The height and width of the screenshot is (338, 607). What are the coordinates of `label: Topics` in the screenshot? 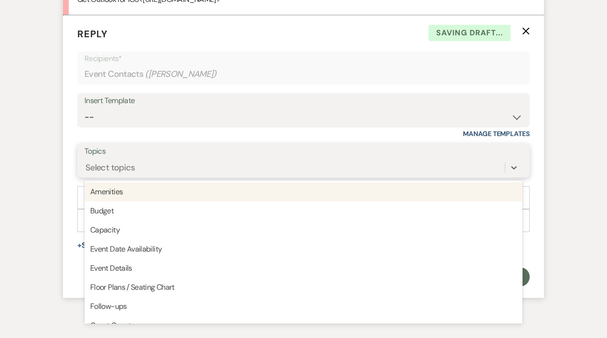 It's located at (303, 151).